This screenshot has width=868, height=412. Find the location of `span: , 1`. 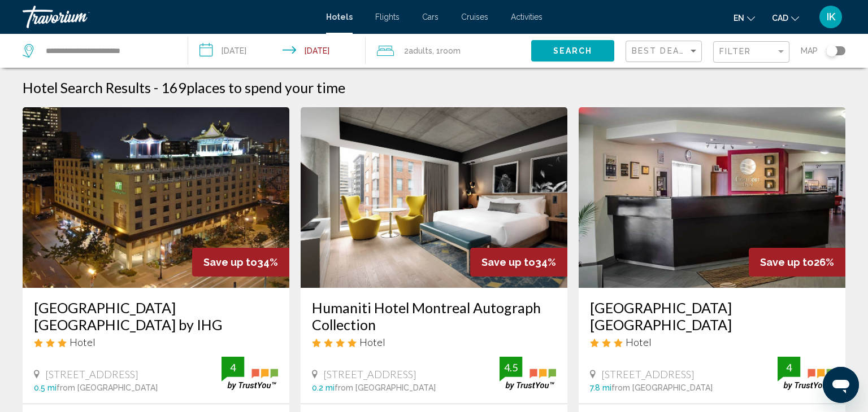

span: , 1 is located at coordinates (446, 51).